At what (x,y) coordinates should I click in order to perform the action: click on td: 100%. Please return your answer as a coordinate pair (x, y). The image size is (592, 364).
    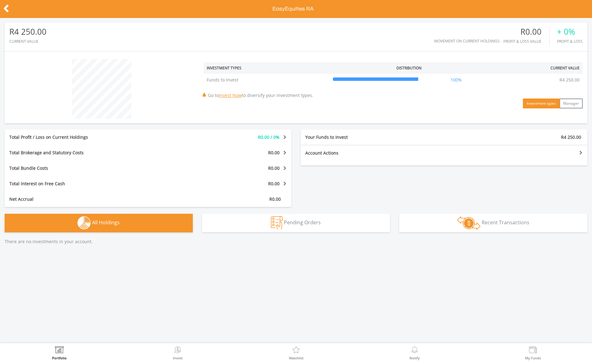
    Looking at the image, I should click on (456, 80).